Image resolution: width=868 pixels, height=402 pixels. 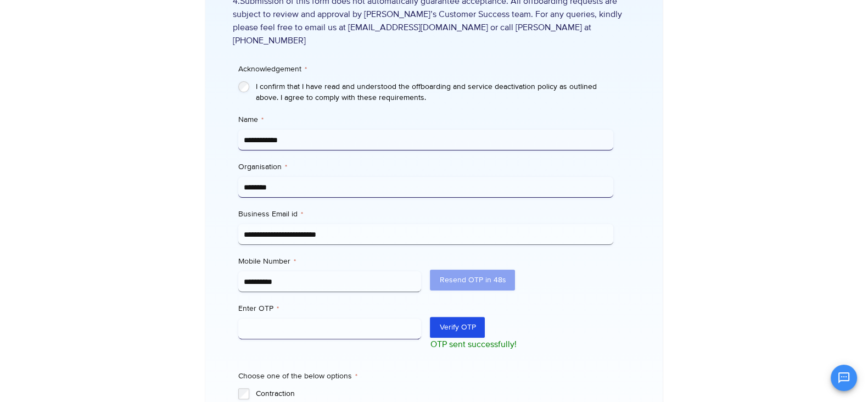 I want to click on label: Organisation, so click(x=426, y=167).